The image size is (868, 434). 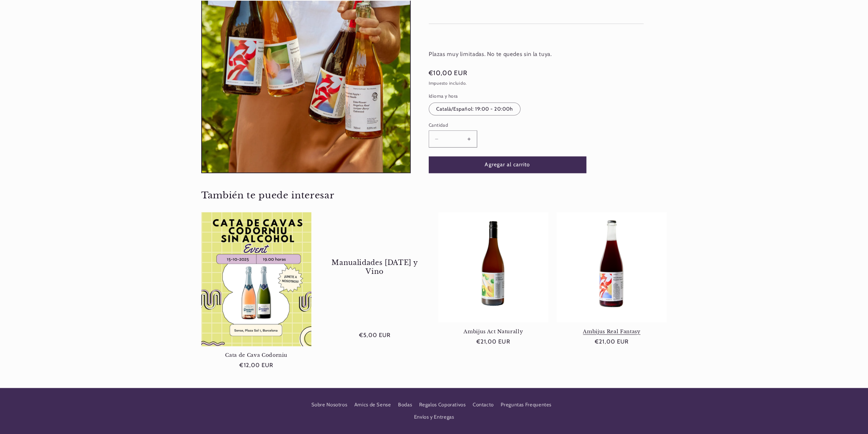 I want to click on a: Envíos y Entregas, so click(x=434, y=417).